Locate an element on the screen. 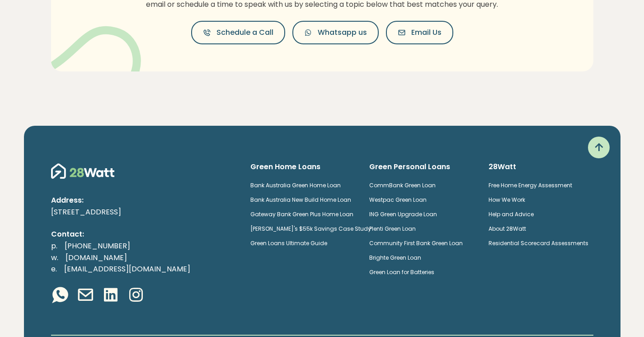 The width and height of the screenshot is (644, 337). span: Email Us is located at coordinates (426, 33).